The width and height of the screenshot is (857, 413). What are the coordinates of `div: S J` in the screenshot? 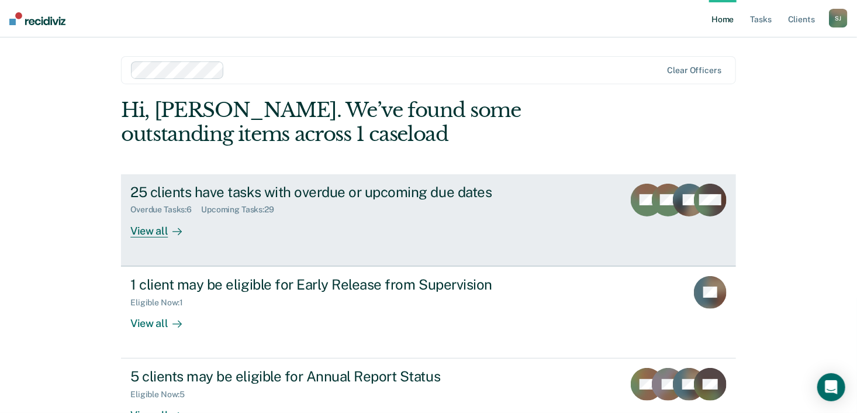 It's located at (839, 18).